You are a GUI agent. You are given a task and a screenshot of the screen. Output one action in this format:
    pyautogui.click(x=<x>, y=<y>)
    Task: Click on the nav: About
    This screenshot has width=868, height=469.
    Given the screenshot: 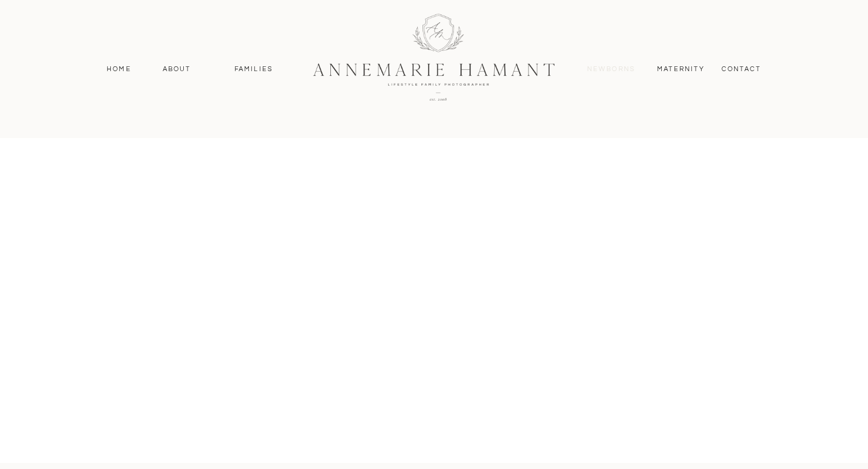 What is the action you would take?
    pyautogui.click(x=177, y=69)
    